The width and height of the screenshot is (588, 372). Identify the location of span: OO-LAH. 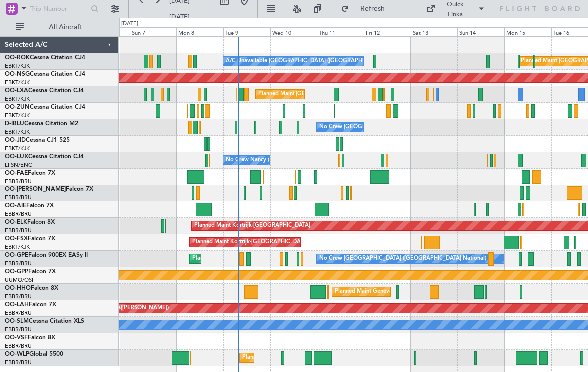
(17, 304).